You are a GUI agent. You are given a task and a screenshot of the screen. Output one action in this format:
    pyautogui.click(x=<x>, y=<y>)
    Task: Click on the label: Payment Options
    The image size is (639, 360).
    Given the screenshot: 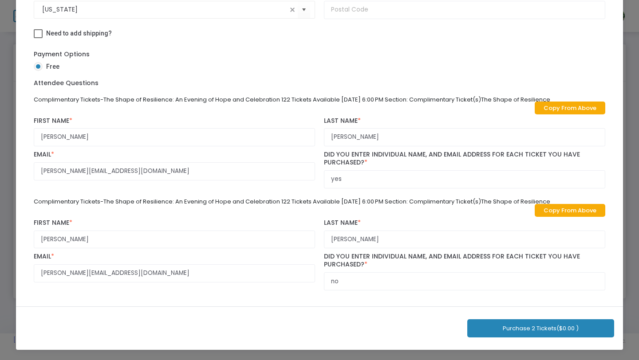 What is the action you would take?
    pyautogui.click(x=62, y=54)
    